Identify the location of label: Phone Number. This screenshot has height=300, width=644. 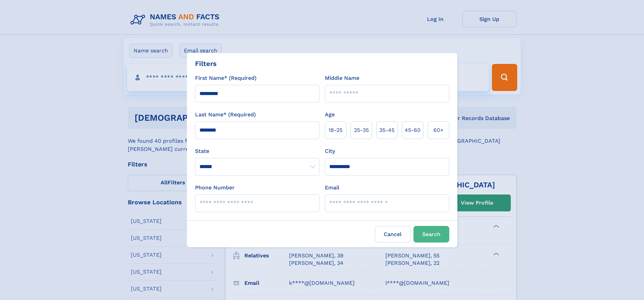
(214, 188).